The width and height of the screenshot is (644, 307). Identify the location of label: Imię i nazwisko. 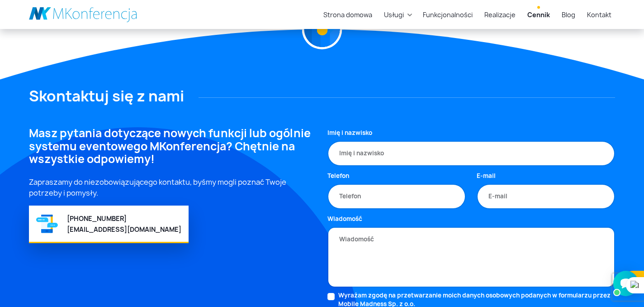
(350, 133).